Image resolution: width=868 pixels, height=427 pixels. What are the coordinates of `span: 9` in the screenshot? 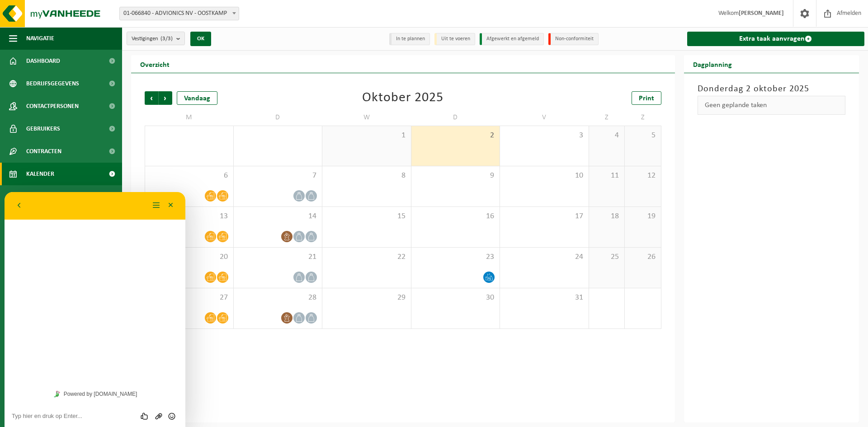 It's located at (455, 176).